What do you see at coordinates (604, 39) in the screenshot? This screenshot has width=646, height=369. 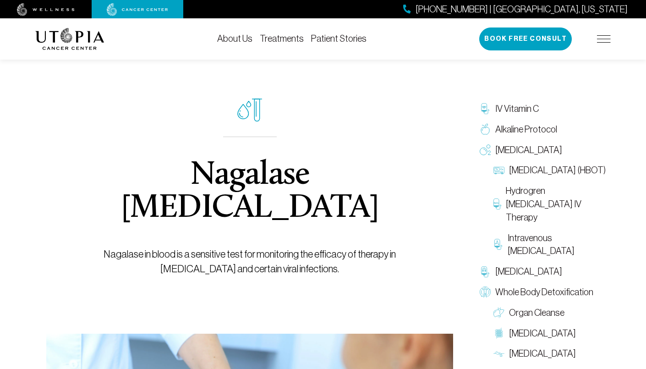 I see `img: icon-hamburger` at bounding box center [604, 39].